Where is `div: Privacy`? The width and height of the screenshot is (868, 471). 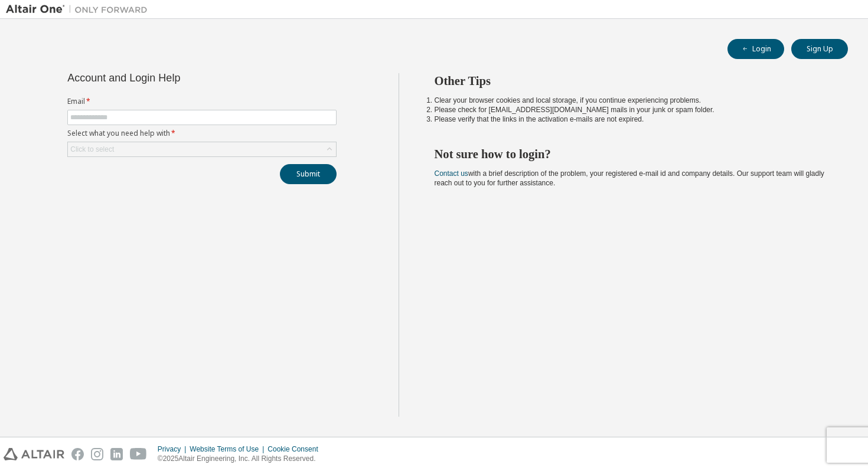
div: Privacy is located at coordinates (174, 449).